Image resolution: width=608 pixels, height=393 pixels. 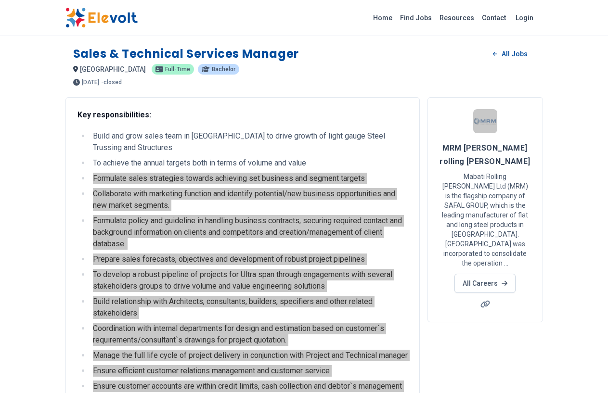 I want to click on li: To achieve the annual targets both in terms of volume and value, so click(x=249, y=163).